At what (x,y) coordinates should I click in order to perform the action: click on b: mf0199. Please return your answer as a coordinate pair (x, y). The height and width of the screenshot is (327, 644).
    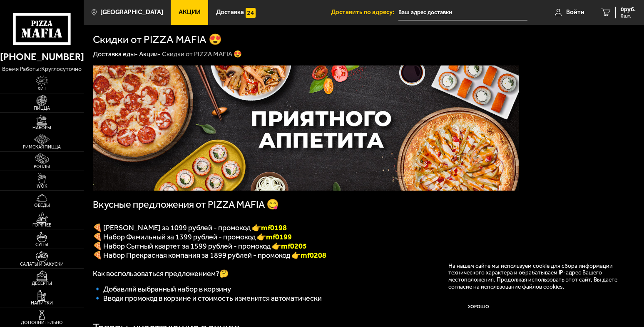
    Looking at the image, I should click on (279, 237).